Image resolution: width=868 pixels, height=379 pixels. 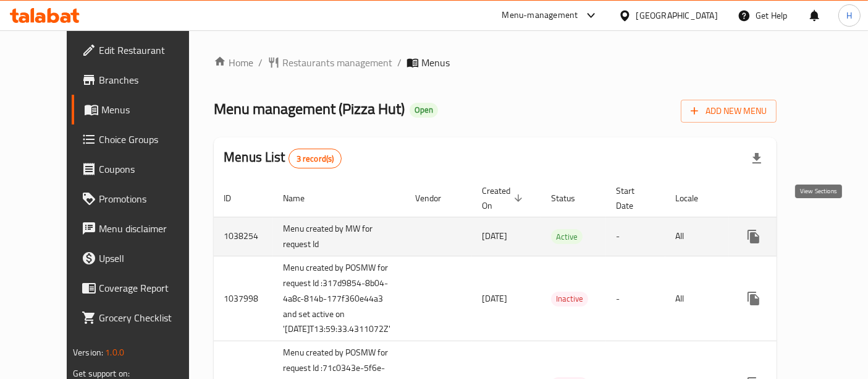 I want to click on span: Add New Menu, so click(x=728, y=111).